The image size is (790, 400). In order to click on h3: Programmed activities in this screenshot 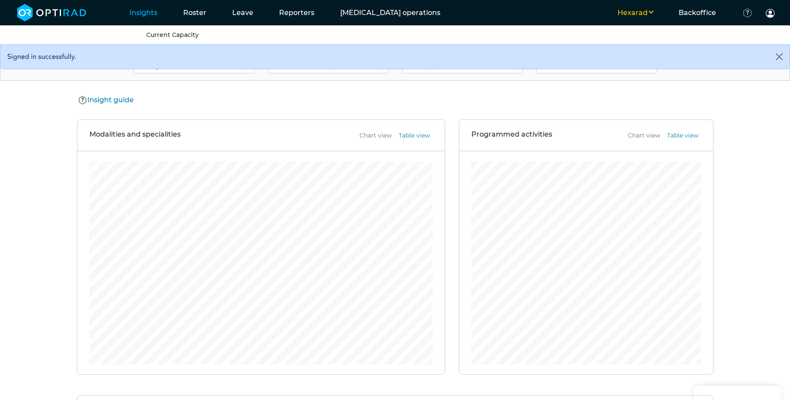, I will do `click(512, 135)`.